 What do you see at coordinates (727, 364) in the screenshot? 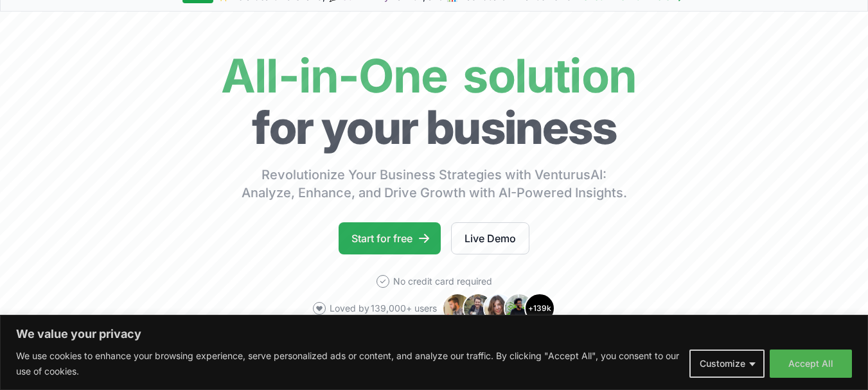
I see `button: Customize` at bounding box center [727, 364].